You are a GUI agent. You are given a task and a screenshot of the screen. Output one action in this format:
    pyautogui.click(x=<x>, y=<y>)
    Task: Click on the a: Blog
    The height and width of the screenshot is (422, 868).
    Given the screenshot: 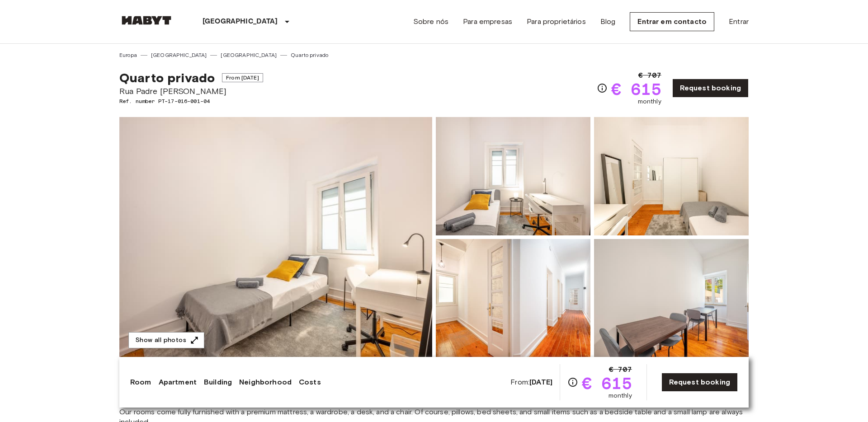 What is the action you would take?
    pyautogui.click(x=608, y=22)
    